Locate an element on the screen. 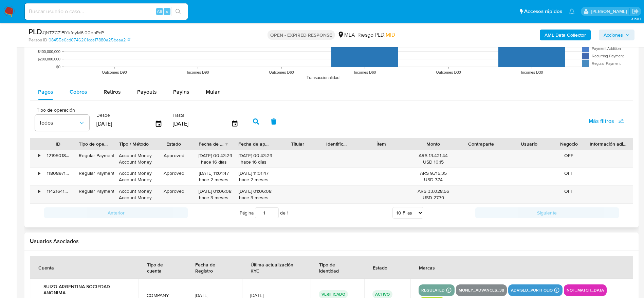  span: s is located at coordinates (167, 11).